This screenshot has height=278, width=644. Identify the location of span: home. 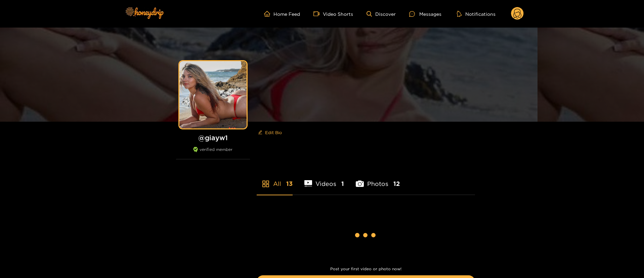
(269, 14).